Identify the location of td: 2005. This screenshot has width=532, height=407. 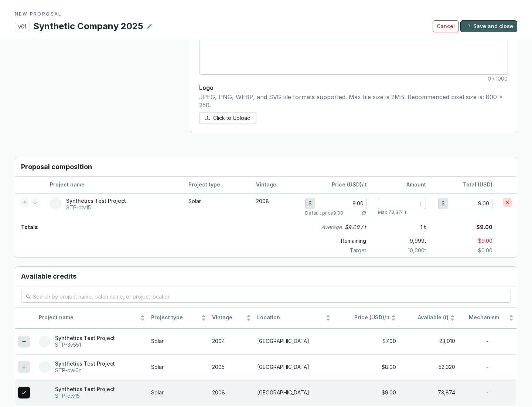
(232, 366).